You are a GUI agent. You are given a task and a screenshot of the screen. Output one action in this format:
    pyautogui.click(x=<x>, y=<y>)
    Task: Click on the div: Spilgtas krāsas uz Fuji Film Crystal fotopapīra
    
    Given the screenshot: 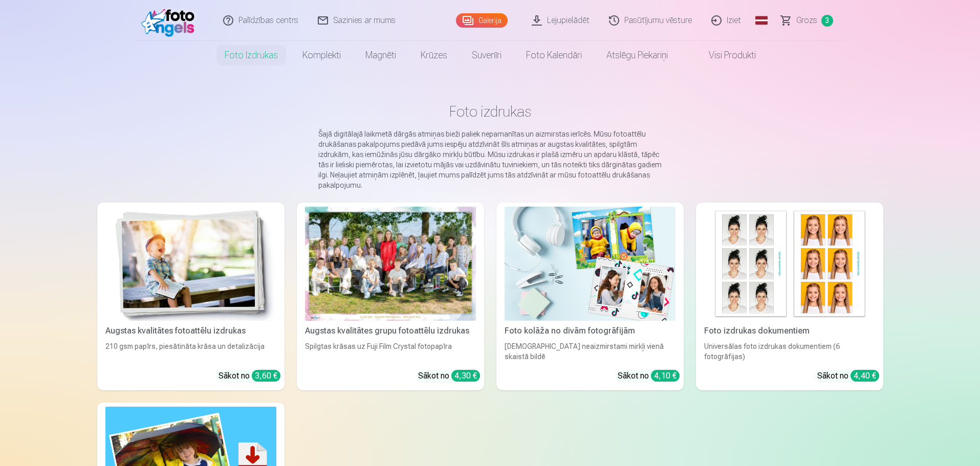 What is the action you would take?
    pyautogui.click(x=391, y=352)
    